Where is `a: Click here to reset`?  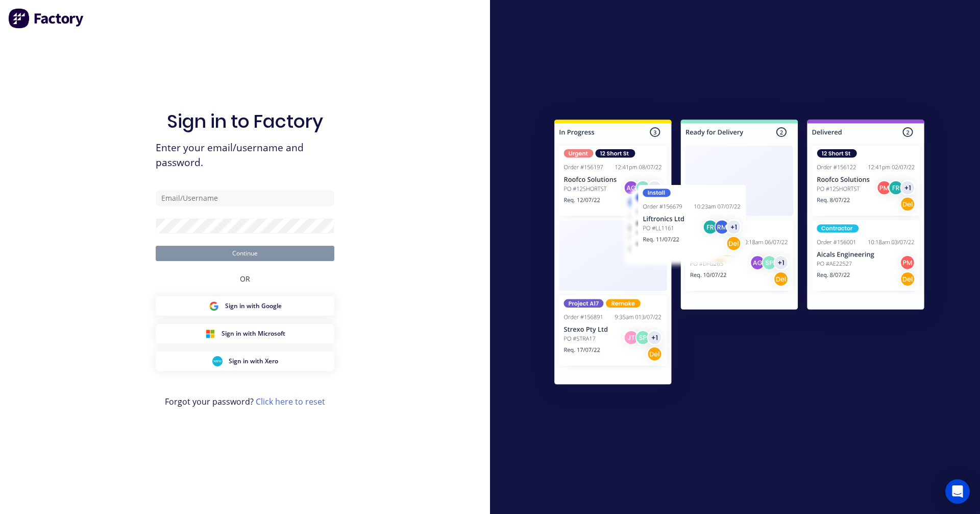 a: Click here to reset is located at coordinates (291, 401).